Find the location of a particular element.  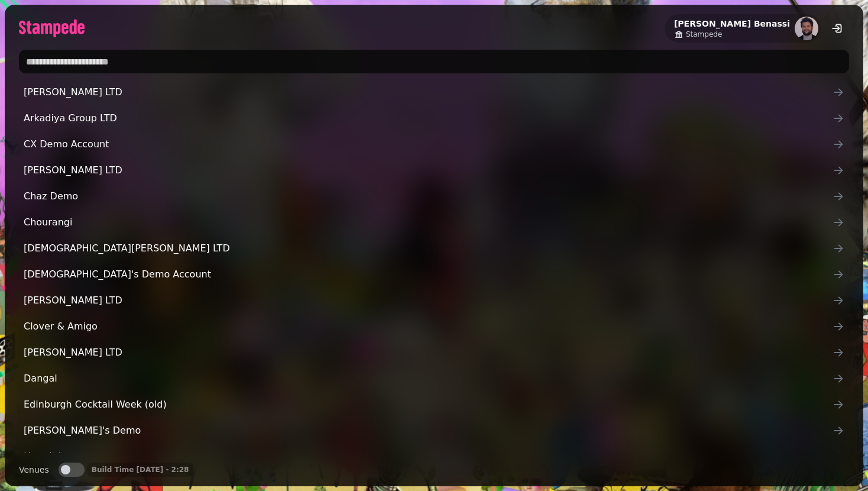

img: aHR0cHM6Ly93d3cuZ3JhdmF0YXIuY29tL2F2YXRhci9mNWJlMmFiYjM4MjBmMGYzOTE3MzVlNWY5MTA5YzdkYz9zPTE1MCZkP... is located at coordinates (807, 28).